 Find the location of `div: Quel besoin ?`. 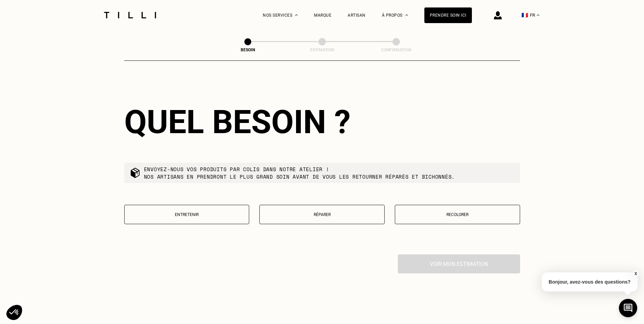

div: Quel besoin ? is located at coordinates (322, 122).